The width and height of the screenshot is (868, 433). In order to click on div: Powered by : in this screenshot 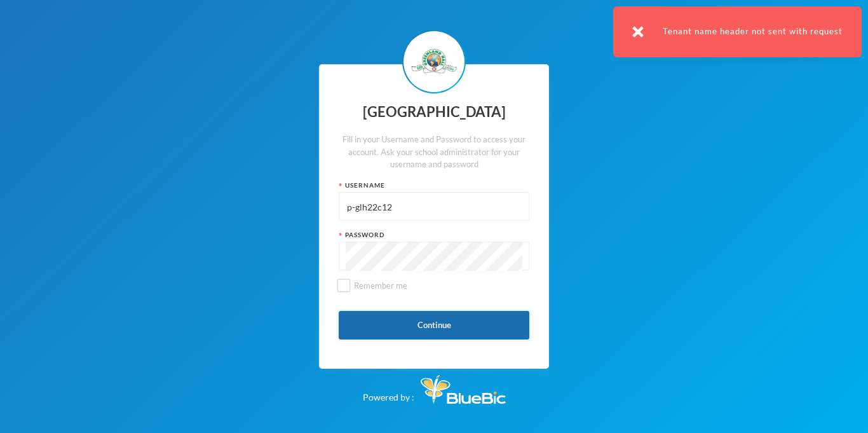, I will do `click(434, 386)`.